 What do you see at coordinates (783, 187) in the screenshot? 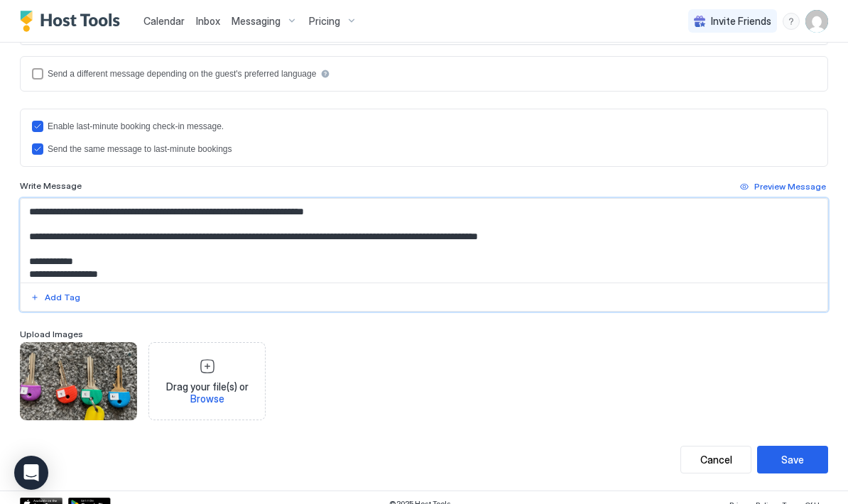
I see `button: Preview Message` at bounding box center [783, 187].